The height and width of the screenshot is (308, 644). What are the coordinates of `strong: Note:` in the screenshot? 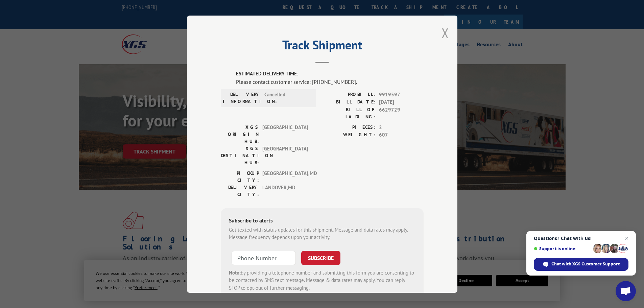 It's located at (235, 272).